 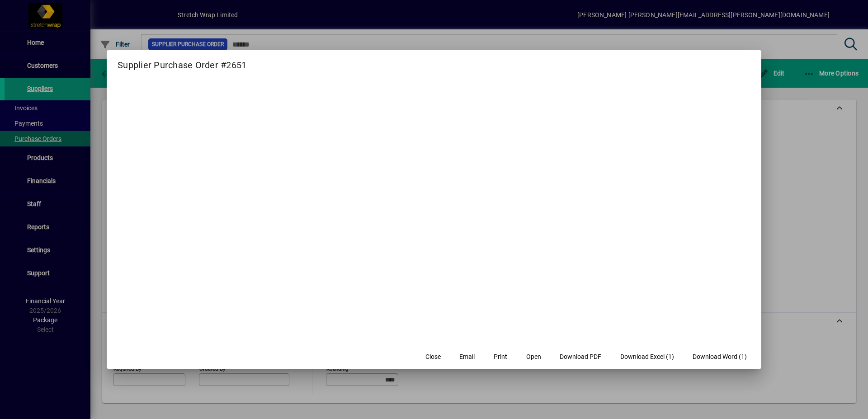 What do you see at coordinates (463, 357) in the screenshot?
I see `span: Email` at bounding box center [463, 357].